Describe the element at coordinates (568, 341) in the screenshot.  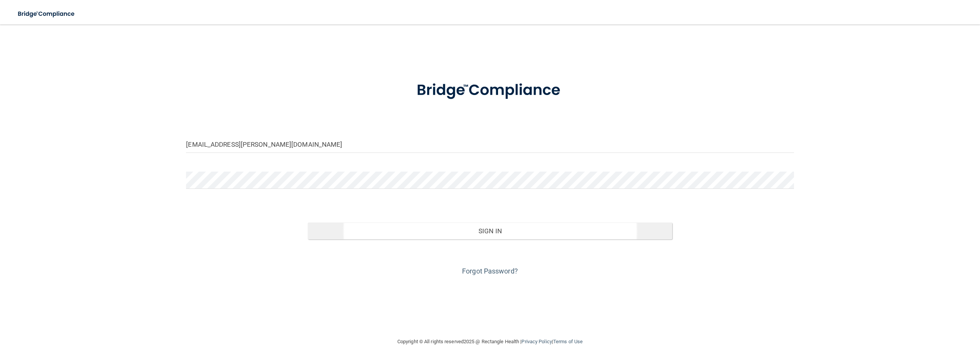
I see `a: Terms of Use` at that location.